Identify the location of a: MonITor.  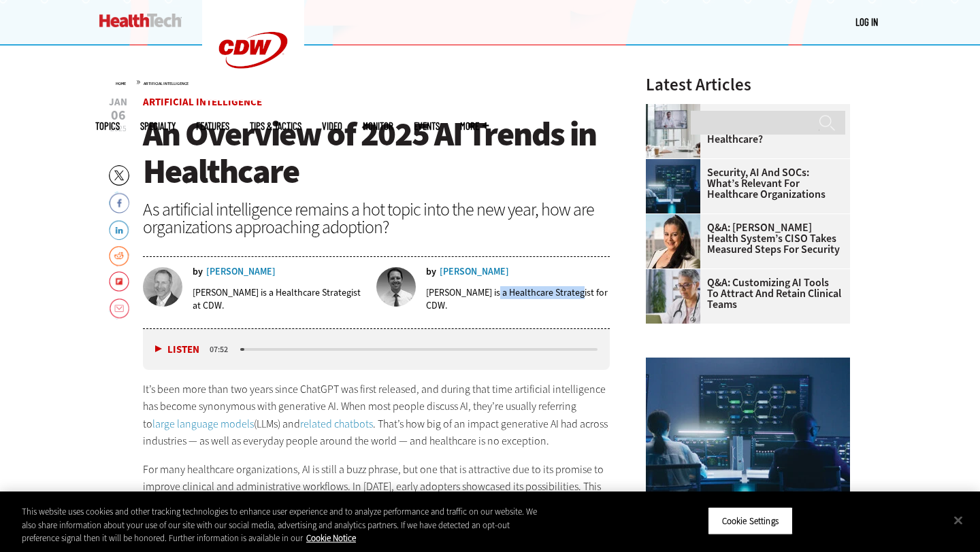
(378, 126).